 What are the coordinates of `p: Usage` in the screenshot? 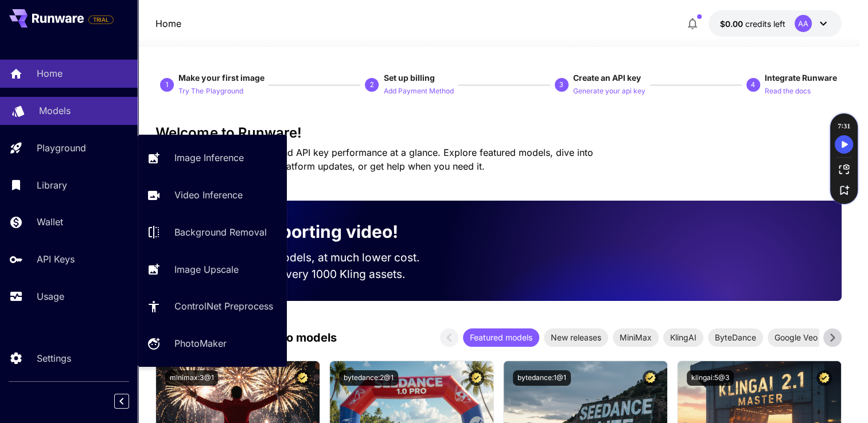 It's located at (50, 296).